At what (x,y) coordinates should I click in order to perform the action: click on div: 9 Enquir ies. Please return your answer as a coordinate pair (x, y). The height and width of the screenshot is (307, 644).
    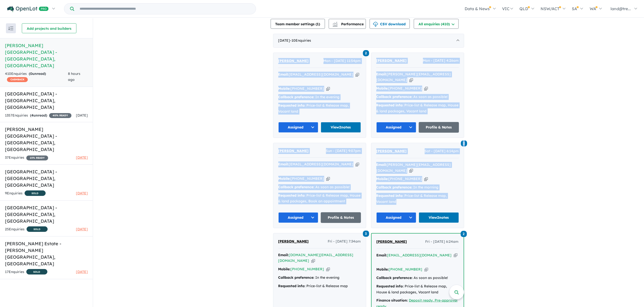
    Looking at the image, I should click on (25, 193).